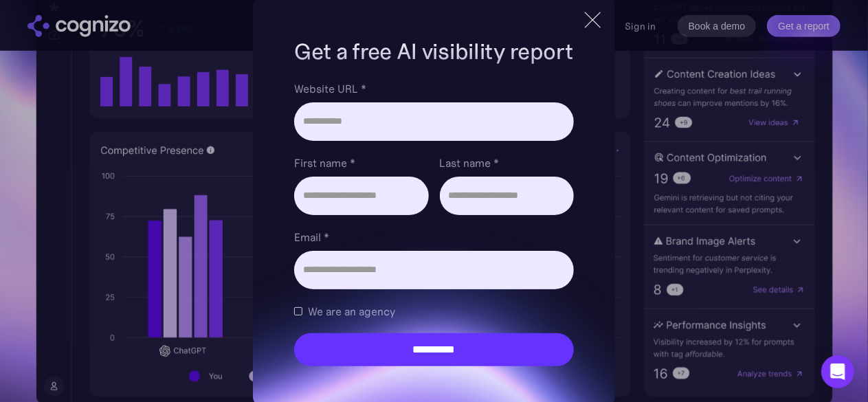  Describe the element at coordinates (434, 237) in the screenshot. I see `label: Email *` at that location.